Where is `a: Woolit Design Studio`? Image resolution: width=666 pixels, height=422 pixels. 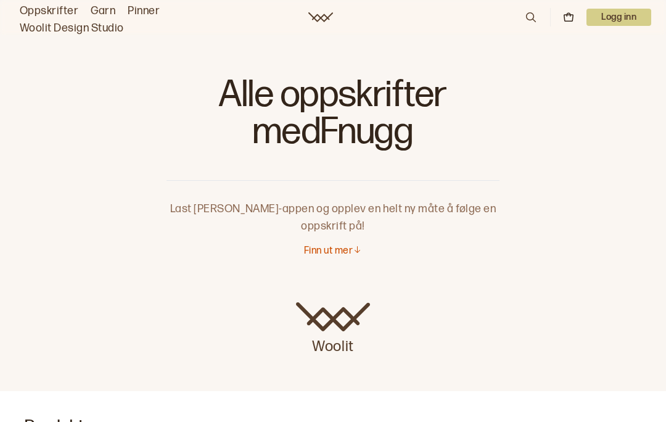 a: Woolit Design Studio is located at coordinates (71, 28).